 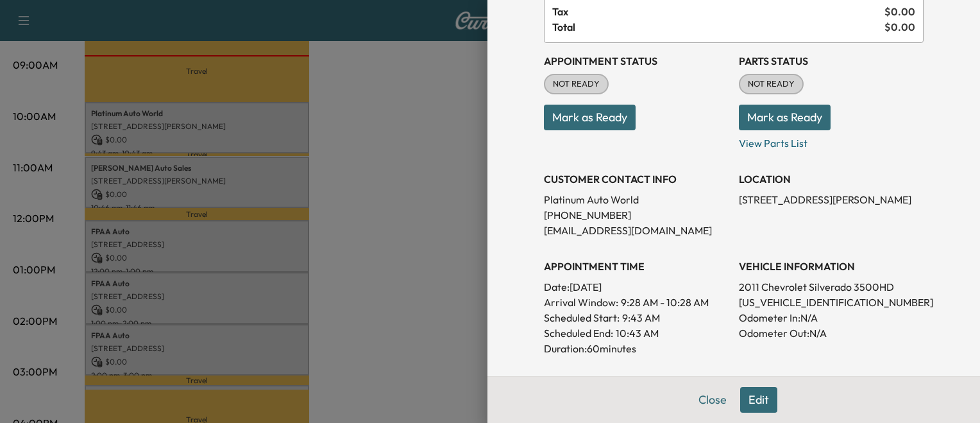 What do you see at coordinates (759, 400) in the screenshot?
I see `button: Edit` at bounding box center [759, 400].